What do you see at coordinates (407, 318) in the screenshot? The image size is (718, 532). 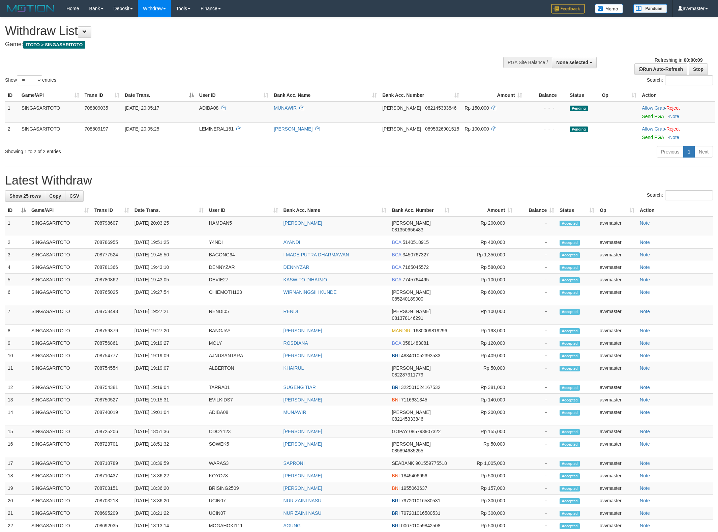 I see `span: Copy 081378146291 to clipboard` at bounding box center [407, 318].